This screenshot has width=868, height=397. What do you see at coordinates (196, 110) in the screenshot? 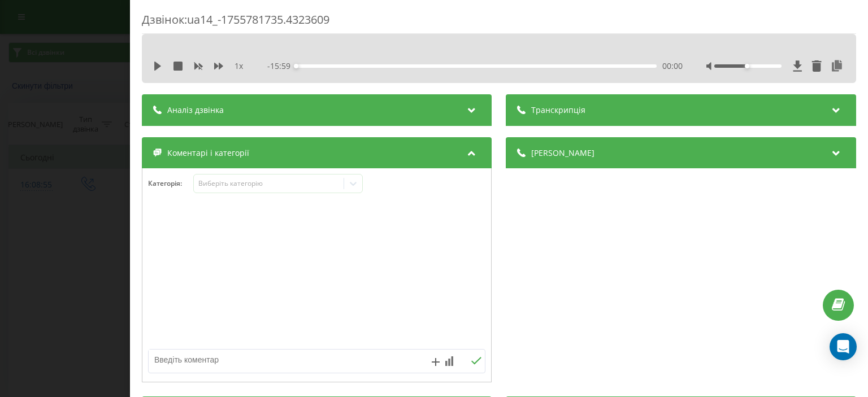
I see `span: Аналіз дзвінка` at bounding box center [196, 110].